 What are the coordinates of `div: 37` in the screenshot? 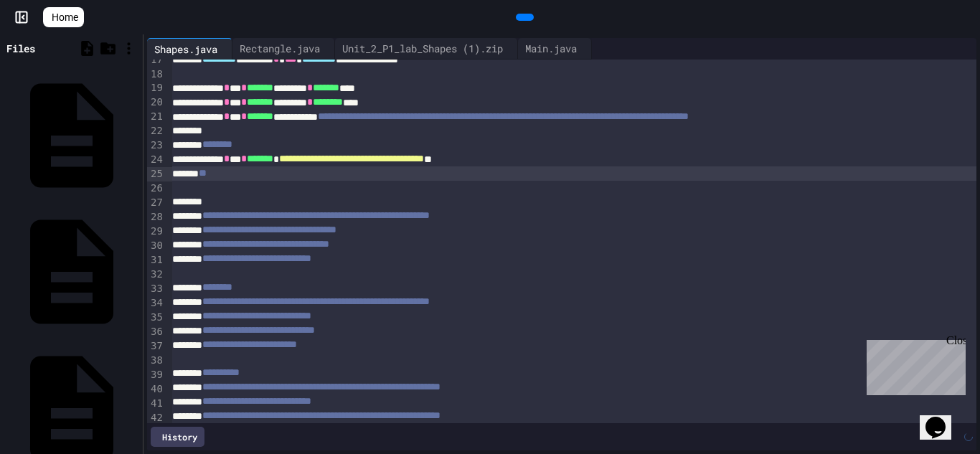 It's located at (155, 346).